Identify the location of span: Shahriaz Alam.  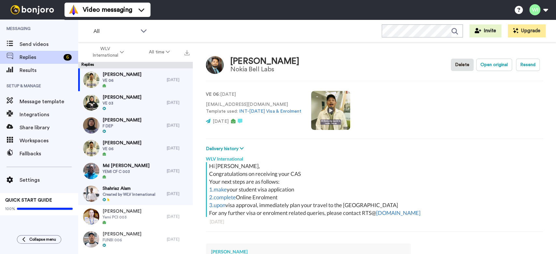
(129, 189).